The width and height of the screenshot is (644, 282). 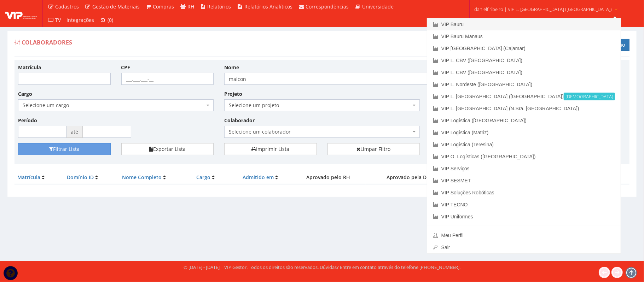 What do you see at coordinates (239, 120) in the screenshot?
I see `label: Colaborador` at bounding box center [239, 120].